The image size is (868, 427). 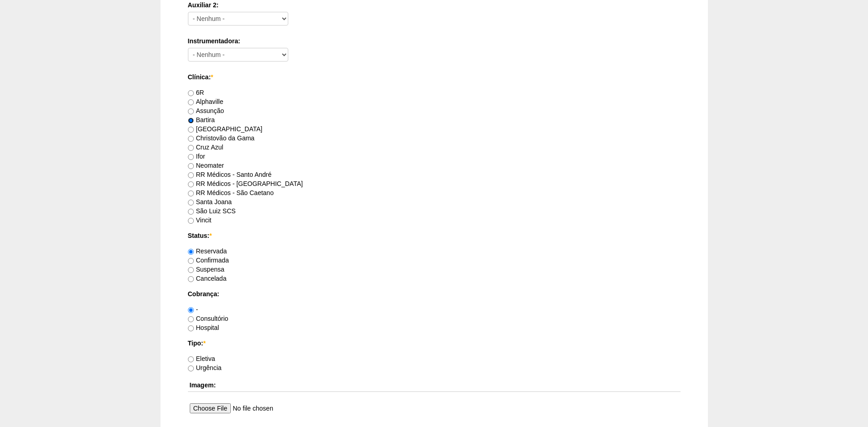 What do you see at coordinates (230, 175) in the screenshot?
I see `label: RR Médicos - Santo André` at bounding box center [230, 175].